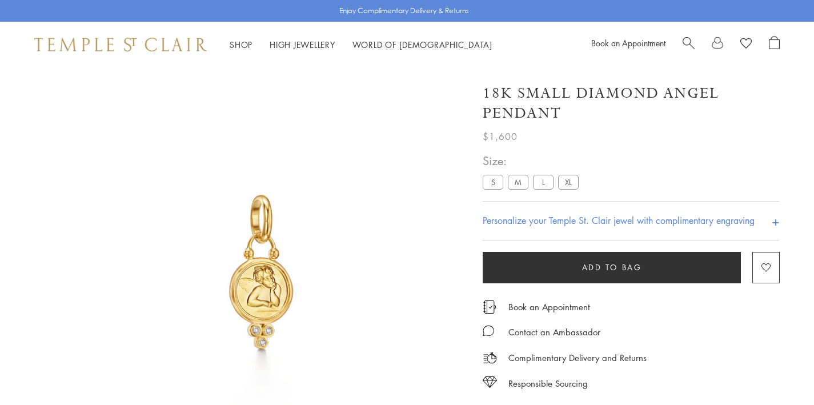 This screenshot has width=814, height=405. Describe the element at coordinates (568, 182) in the screenshot. I see `label: XL` at that location.